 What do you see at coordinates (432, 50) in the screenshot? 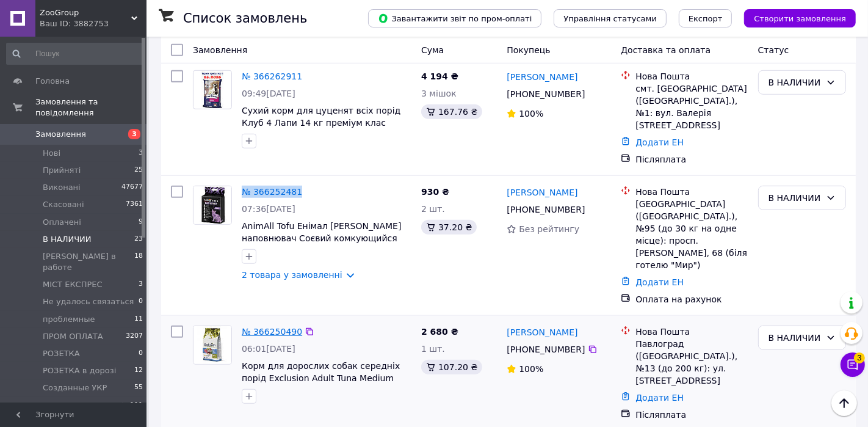
I see `span: Cума` at bounding box center [432, 50].